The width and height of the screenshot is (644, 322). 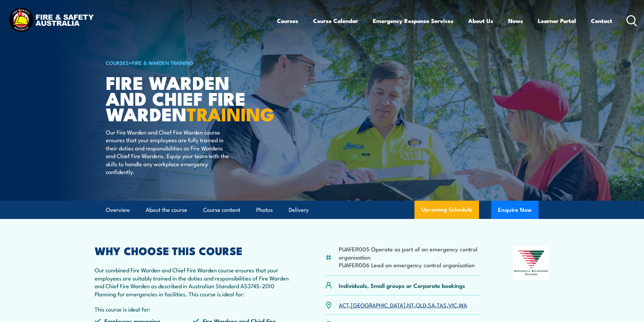 I want to click on a: Delivery, so click(x=298, y=210).